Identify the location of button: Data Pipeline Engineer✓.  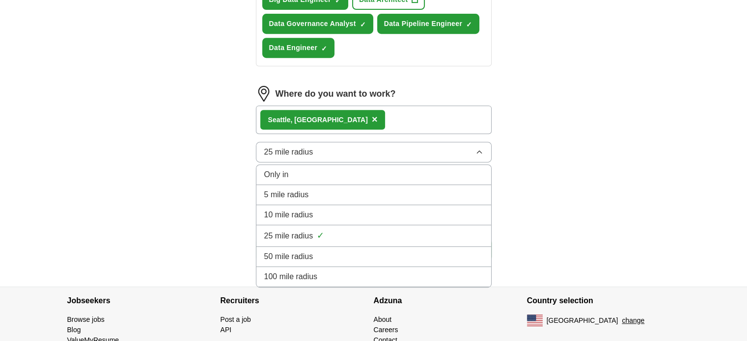
(428, 24).